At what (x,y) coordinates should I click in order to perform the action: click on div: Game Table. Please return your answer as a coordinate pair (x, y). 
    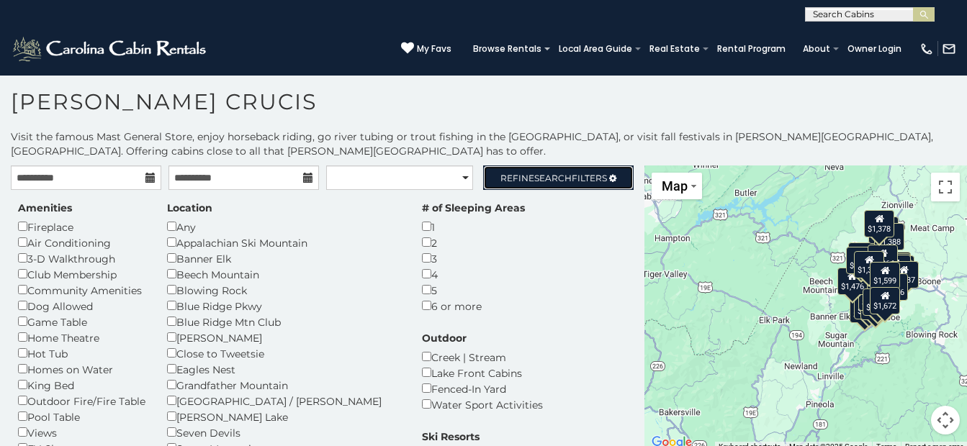
    Looking at the image, I should click on (81, 322).